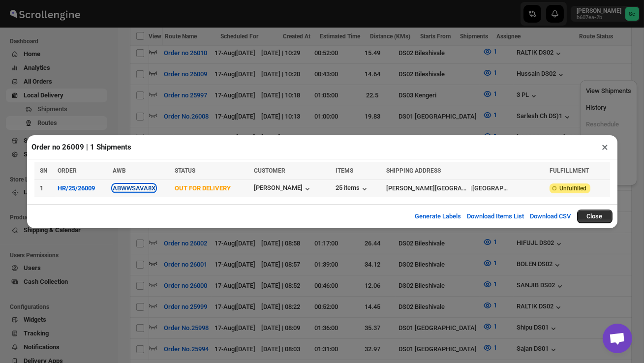 The image size is (644, 363). Describe the element at coordinates (82, 147) in the screenshot. I see `h2: Order no 26009 | 1 Shipments` at that location.